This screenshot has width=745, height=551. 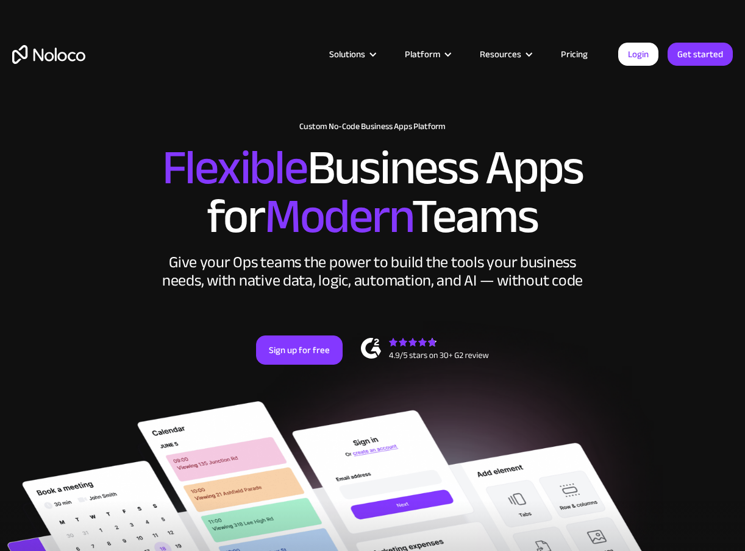 I want to click on a: Pricing, so click(x=574, y=54).